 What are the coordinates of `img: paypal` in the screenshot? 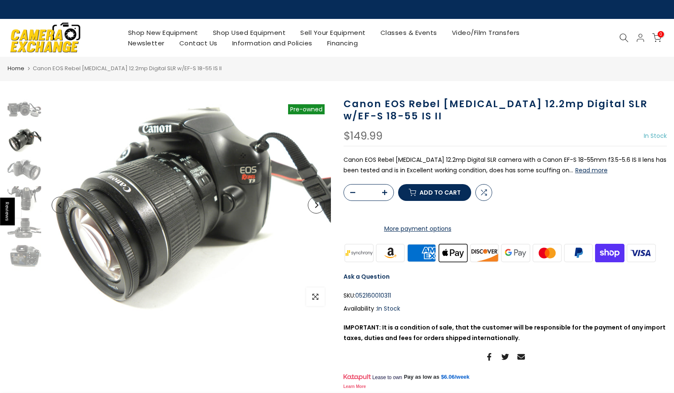 It's located at (578, 252).